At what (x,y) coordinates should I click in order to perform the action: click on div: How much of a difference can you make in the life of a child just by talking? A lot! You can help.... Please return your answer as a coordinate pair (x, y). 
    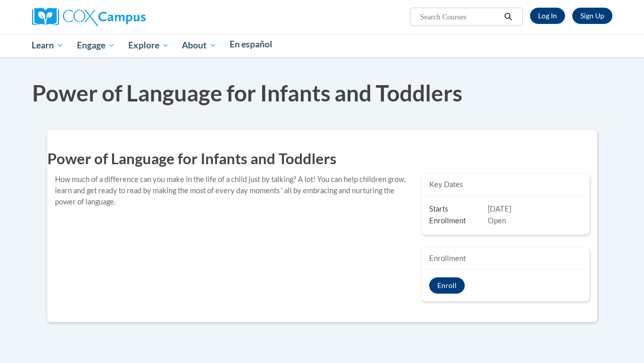
    Looking at the image, I should click on (231, 190).